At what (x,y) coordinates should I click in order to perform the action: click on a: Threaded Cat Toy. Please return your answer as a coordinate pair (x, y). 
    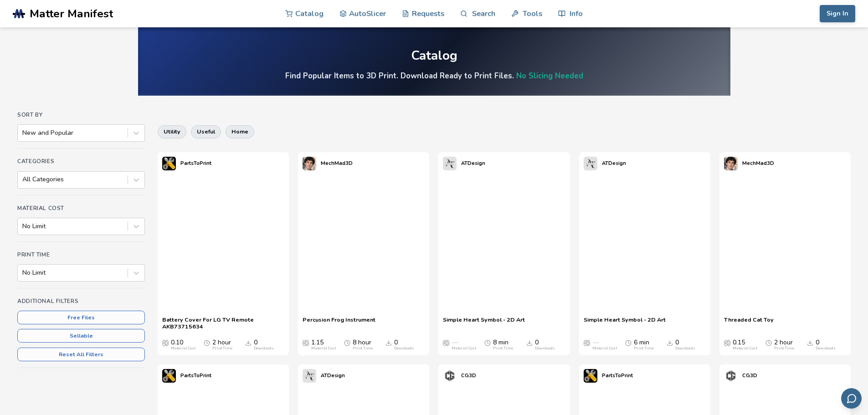
    Looking at the image, I should click on (748, 323).